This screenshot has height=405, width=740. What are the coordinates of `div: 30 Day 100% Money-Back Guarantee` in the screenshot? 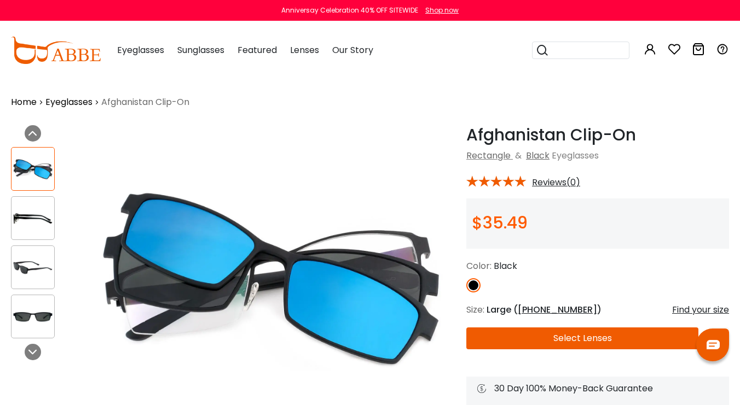 It's located at (598, 389).